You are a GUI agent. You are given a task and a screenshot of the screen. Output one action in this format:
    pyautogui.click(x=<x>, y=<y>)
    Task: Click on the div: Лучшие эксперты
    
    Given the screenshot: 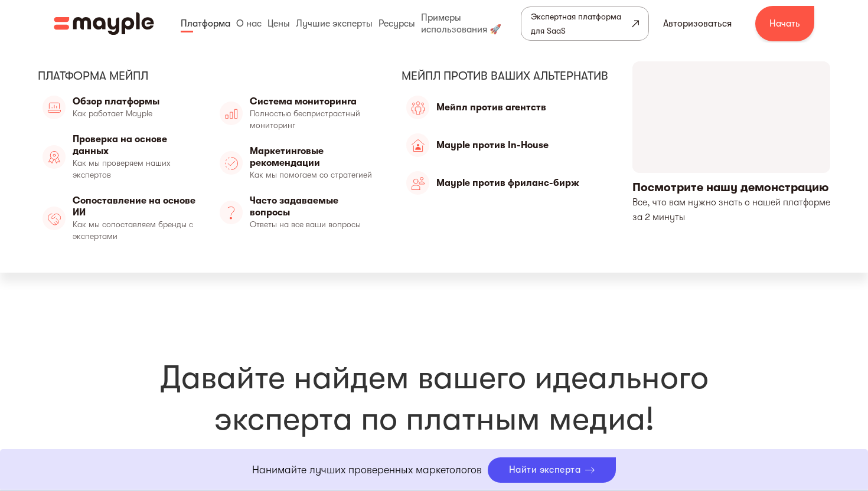 What is the action you would take?
    pyautogui.click(x=334, y=23)
    